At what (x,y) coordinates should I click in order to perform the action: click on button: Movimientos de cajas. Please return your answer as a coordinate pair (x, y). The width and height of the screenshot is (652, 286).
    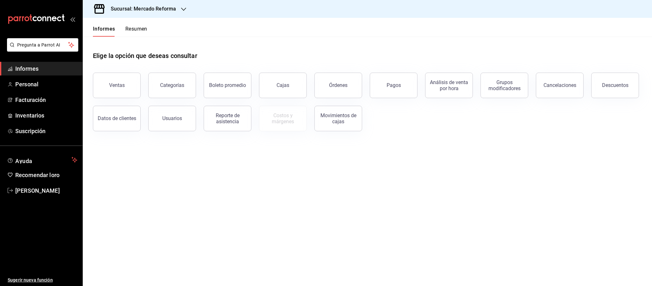
    Looking at the image, I should click on (338, 118).